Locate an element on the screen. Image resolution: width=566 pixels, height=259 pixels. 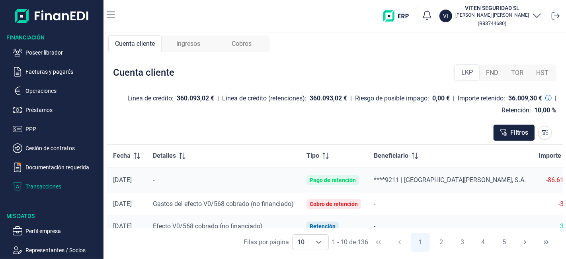
button: Poseer librador is located at coordinates (57, 53).